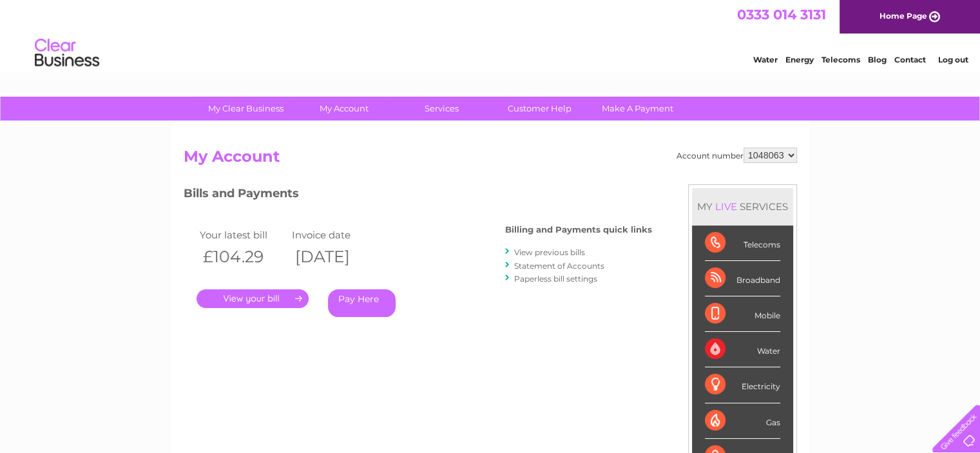 The height and width of the screenshot is (453, 980). I want to click on div: Telecoms, so click(742, 243).